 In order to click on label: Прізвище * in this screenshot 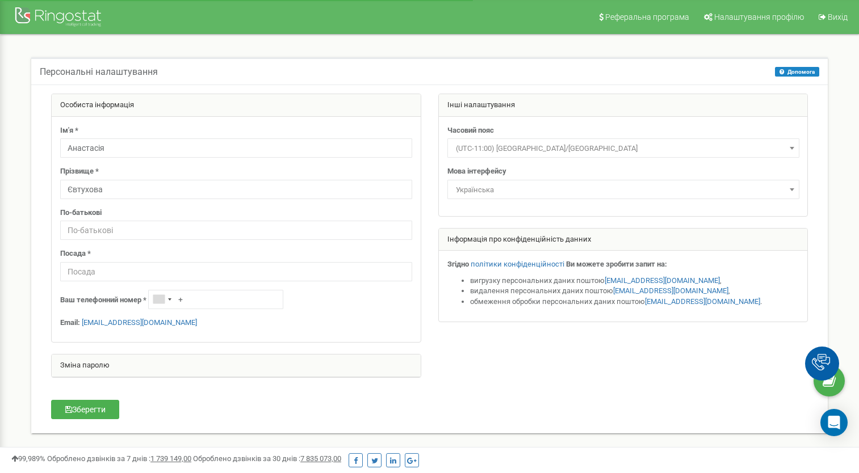, I will do `click(79, 171)`.